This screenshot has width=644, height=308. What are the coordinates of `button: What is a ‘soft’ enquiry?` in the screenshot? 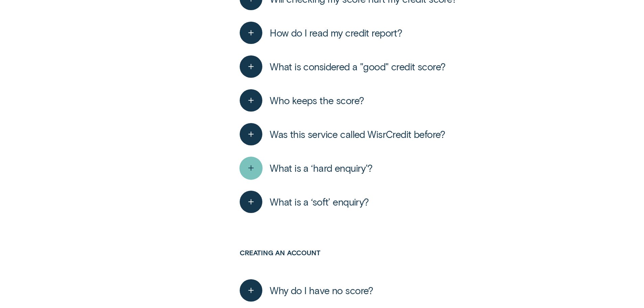 It's located at (304, 202).